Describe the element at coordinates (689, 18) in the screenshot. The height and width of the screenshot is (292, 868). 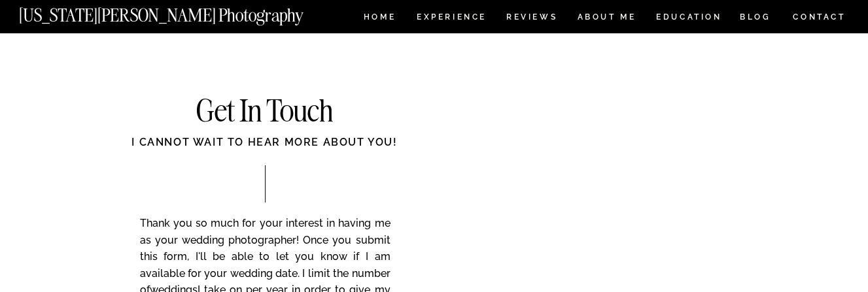
I see `a: EDUCATION` at that location.